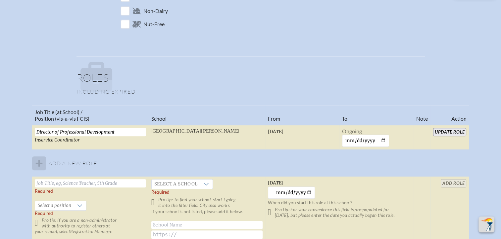  I want to click on span: Required, so click(44, 213).